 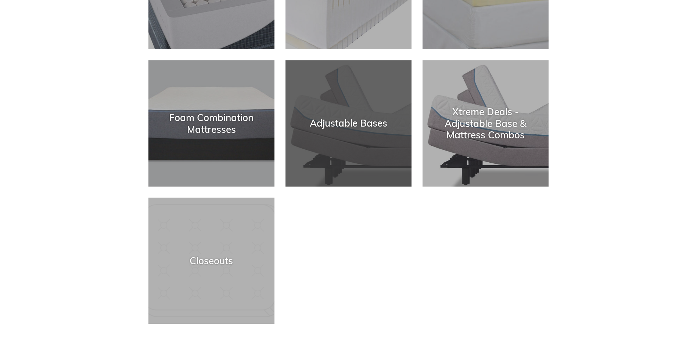 What do you see at coordinates (211, 123) in the screenshot?
I see `a: Foam Combination Mattresses` at bounding box center [211, 123].